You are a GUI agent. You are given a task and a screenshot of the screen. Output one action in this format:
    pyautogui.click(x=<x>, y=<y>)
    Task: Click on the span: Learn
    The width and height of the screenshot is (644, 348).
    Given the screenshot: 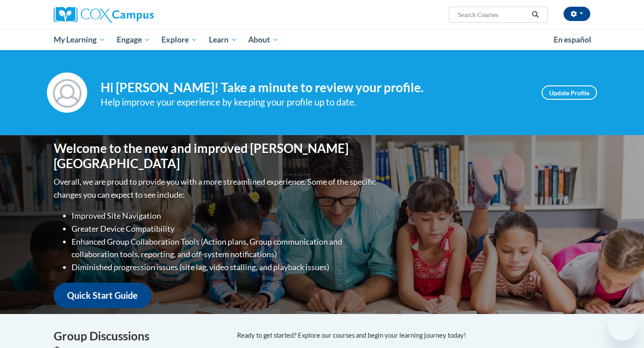 What is the action you would take?
    pyautogui.click(x=223, y=40)
    